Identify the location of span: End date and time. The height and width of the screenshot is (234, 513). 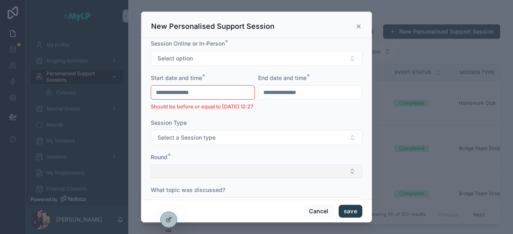
(282, 78).